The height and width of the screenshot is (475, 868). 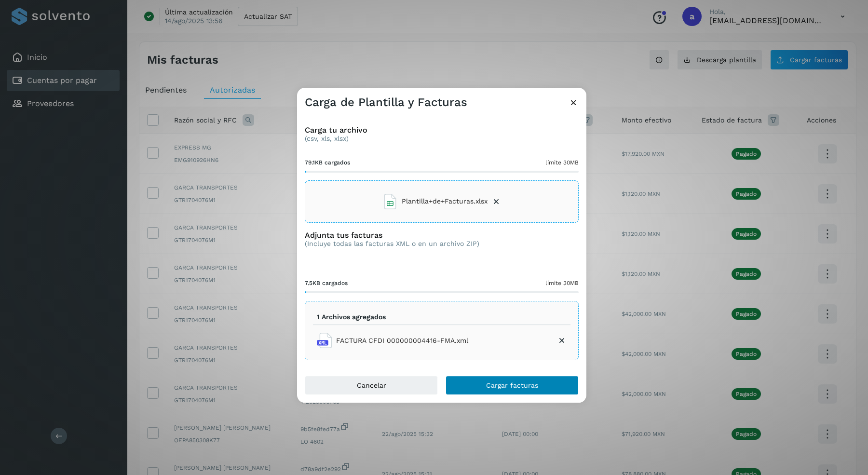 What do you see at coordinates (442, 139) in the screenshot?
I see `p: (csv, xls, xlsx)` at bounding box center [442, 139].